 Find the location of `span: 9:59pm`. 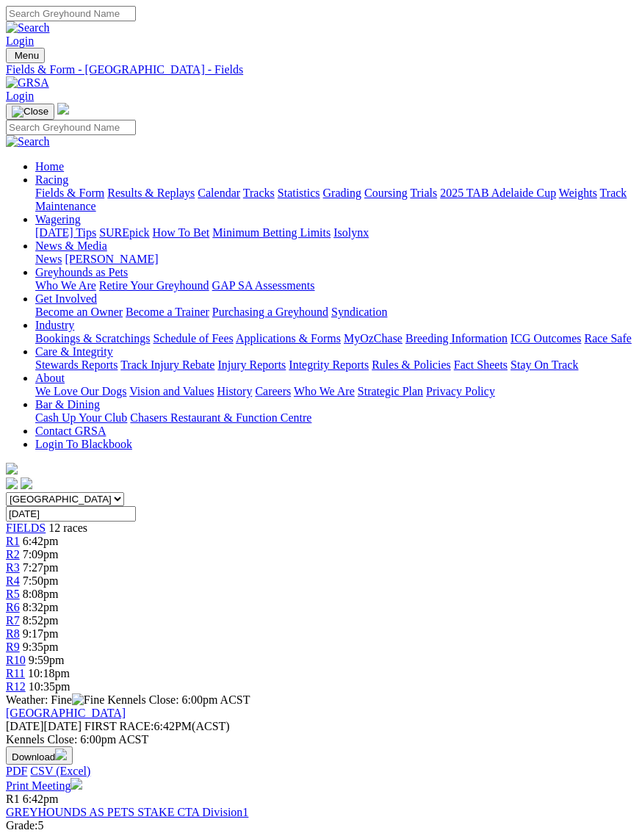

span: 9:59pm is located at coordinates (46, 660).